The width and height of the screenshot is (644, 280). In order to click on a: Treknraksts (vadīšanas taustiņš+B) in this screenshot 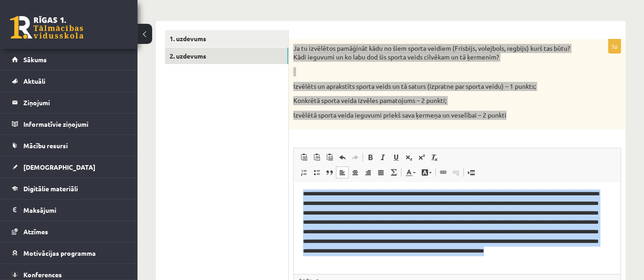, I will do `click(370, 157)`.